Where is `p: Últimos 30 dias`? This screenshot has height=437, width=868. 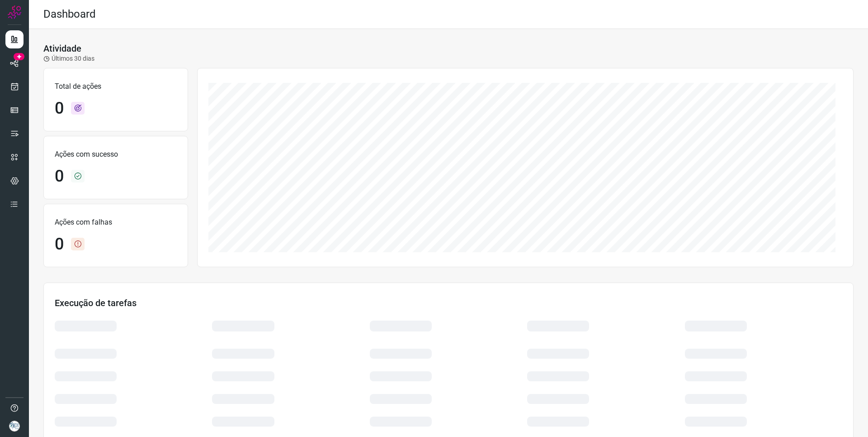 p: Últimos 30 dias is located at coordinates (69, 59).